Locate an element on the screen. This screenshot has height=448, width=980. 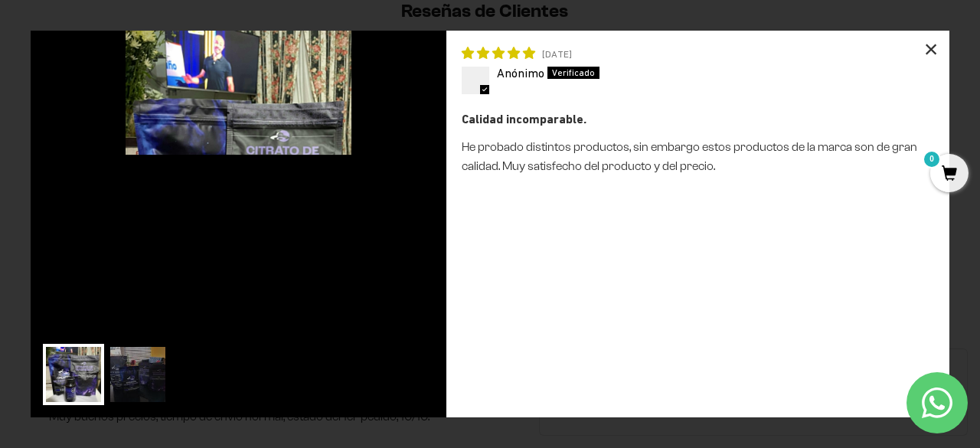
span: Anónimo is located at coordinates (520, 73).